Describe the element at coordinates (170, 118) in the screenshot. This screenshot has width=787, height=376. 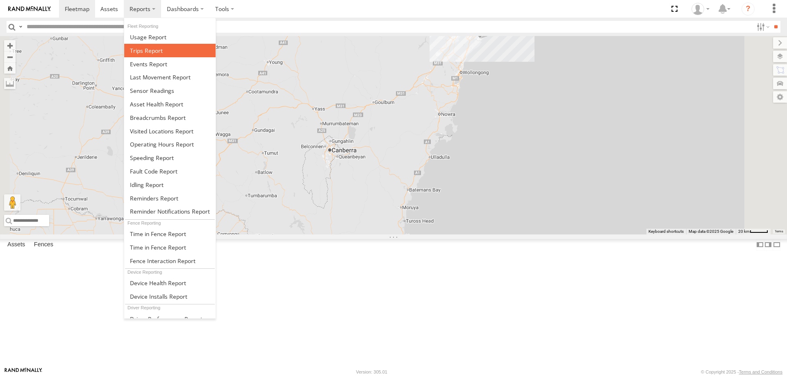
I see `a: Breadcrumbs Report` at that location.